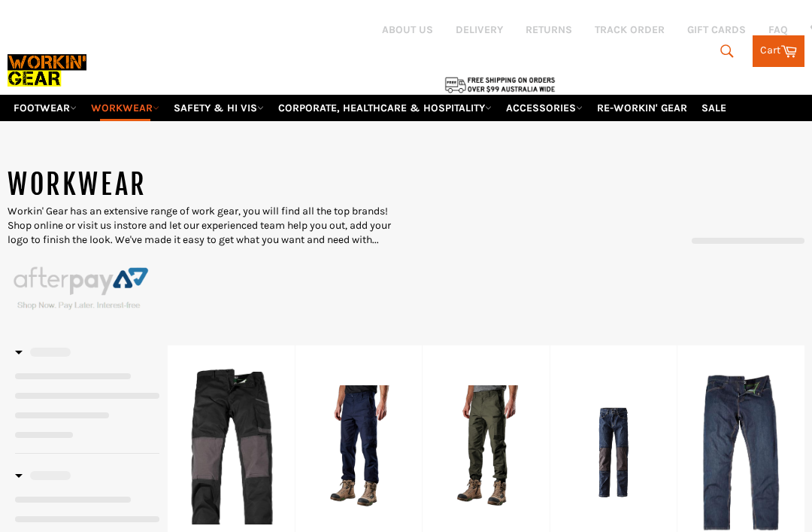 Image resolution: width=812 pixels, height=532 pixels. I want to click on img: Flat $9.95 shipping Australia wide, so click(500, 84).